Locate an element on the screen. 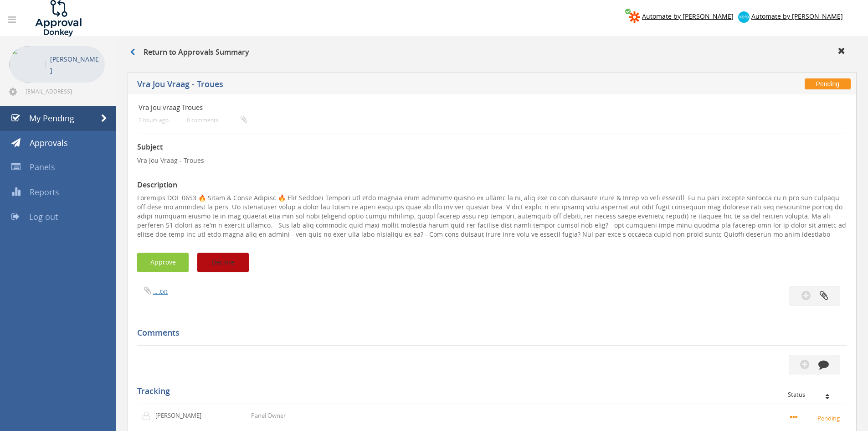 The image size is (868, 431). span: Approvals is located at coordinates (48, 143).